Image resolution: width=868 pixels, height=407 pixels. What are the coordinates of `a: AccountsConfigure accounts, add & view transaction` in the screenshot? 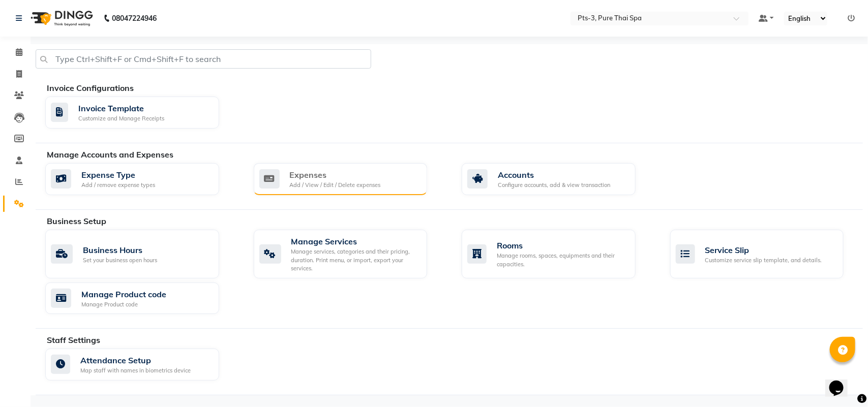 It's located at (558, 180).